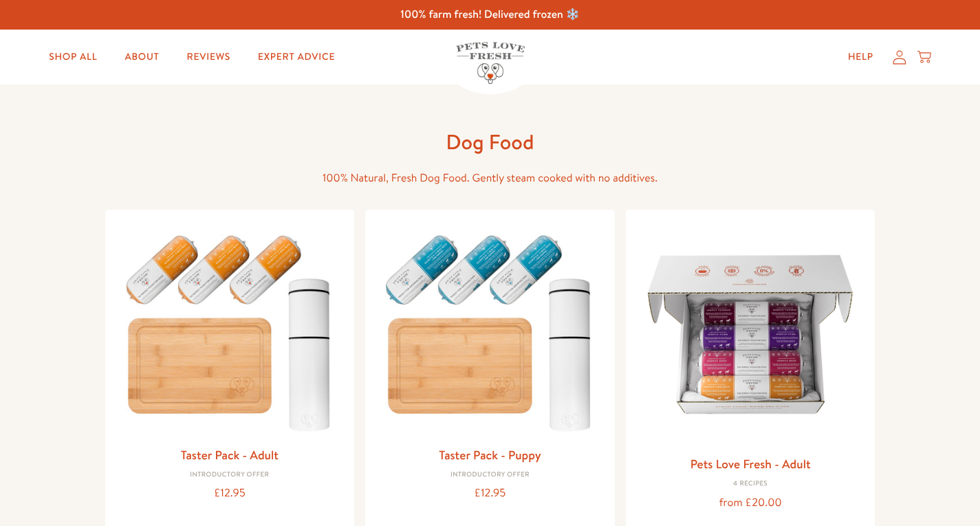 The image size is (980, 526). Describe the element at coordinates (208, 57) in the screenshot. I see `a: Reviews` at that location.